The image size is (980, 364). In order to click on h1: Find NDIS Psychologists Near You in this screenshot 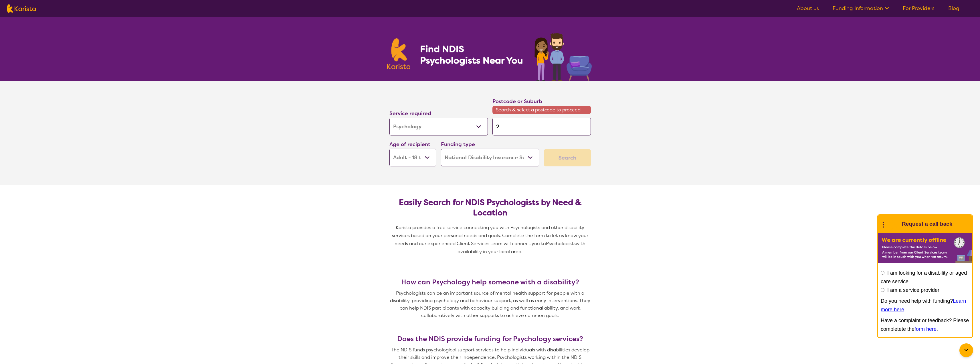, I will do `click(473, 55)`.